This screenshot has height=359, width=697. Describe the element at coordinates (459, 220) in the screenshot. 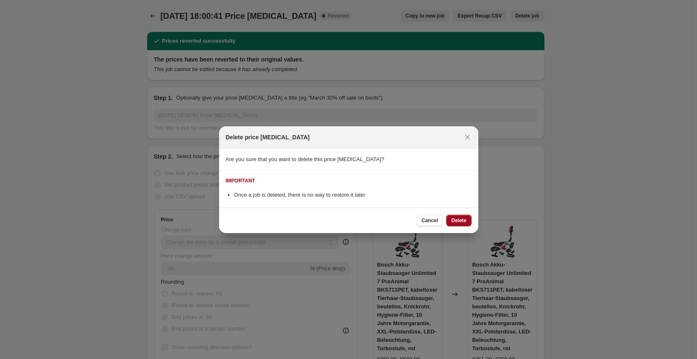

I see `span: Delete` at that location.